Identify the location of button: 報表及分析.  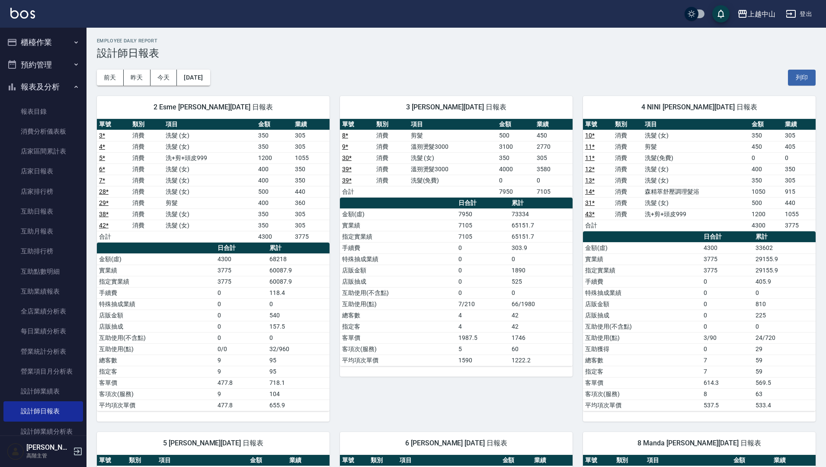
(43, 87).